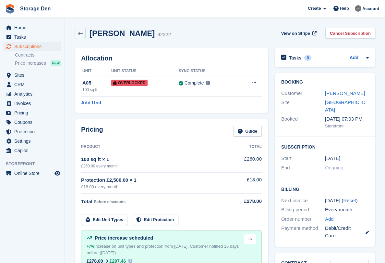 The height and width of the screenshot is (263, 385). What do you see at coordinates (303, 200) in the screenshot?
I see `div: Next invoice` at bounding box center [303, 200].